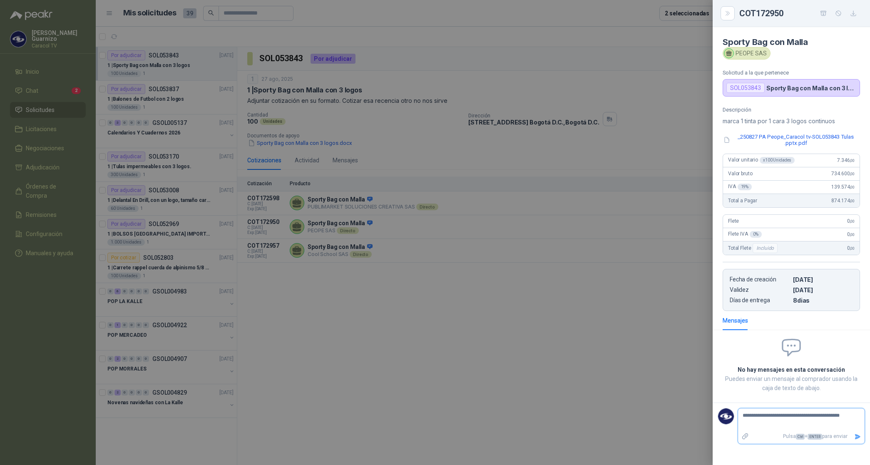 Image resolution: width=870 pixels, height=465 pixels. What do you see at coordinates (733, 221) in the screenshot?
I see `span: Flete` at bounding box center [733, 221].